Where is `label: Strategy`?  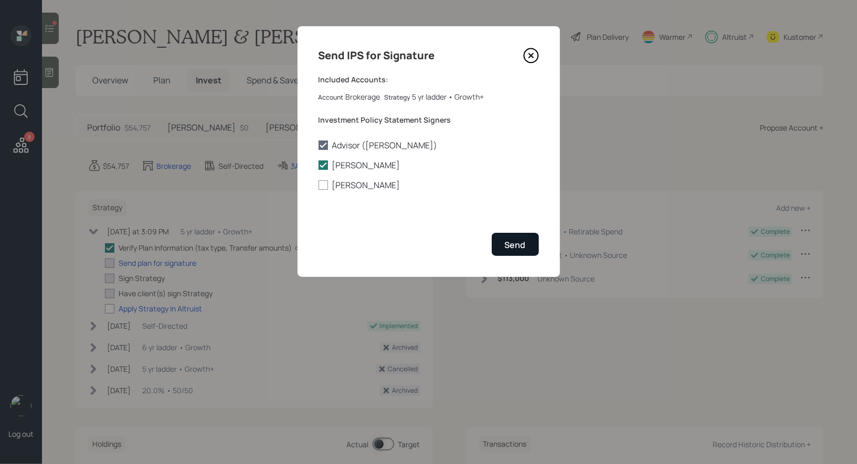 label: Strategy is located at coordinates (397, 98).